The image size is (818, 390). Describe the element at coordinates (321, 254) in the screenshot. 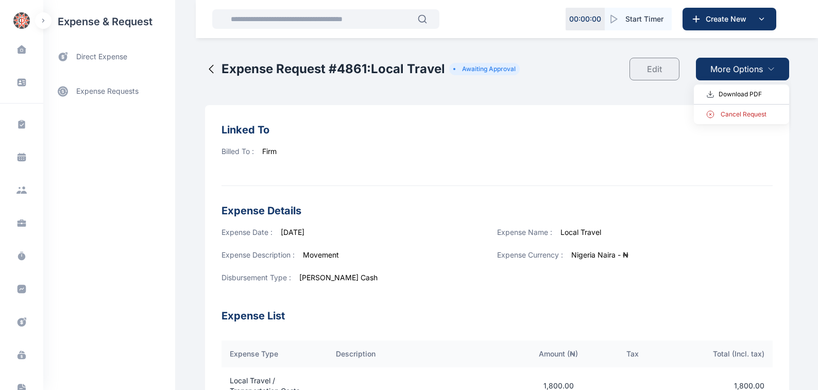

I see `span: Movement` at that location.